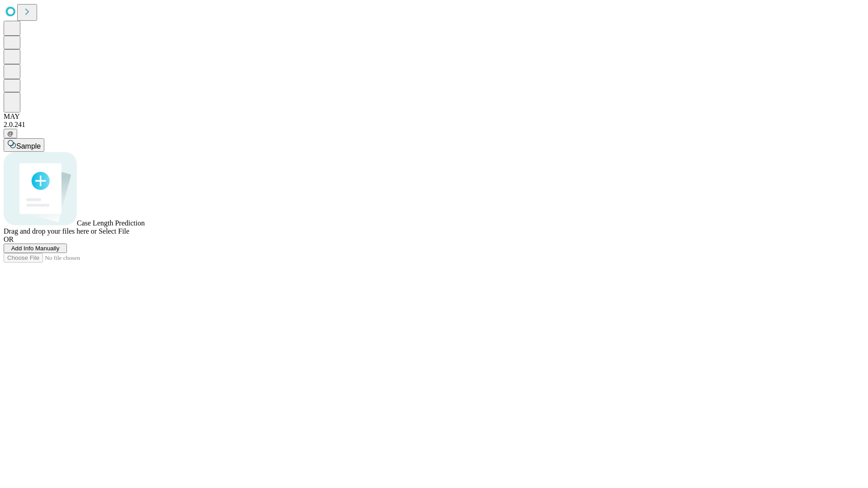 Image resolution: width=868 pixels, height=488 pixels. Describe the element at coordinates (29, 146) in the screenshot. I see `span: Sample` at that location.